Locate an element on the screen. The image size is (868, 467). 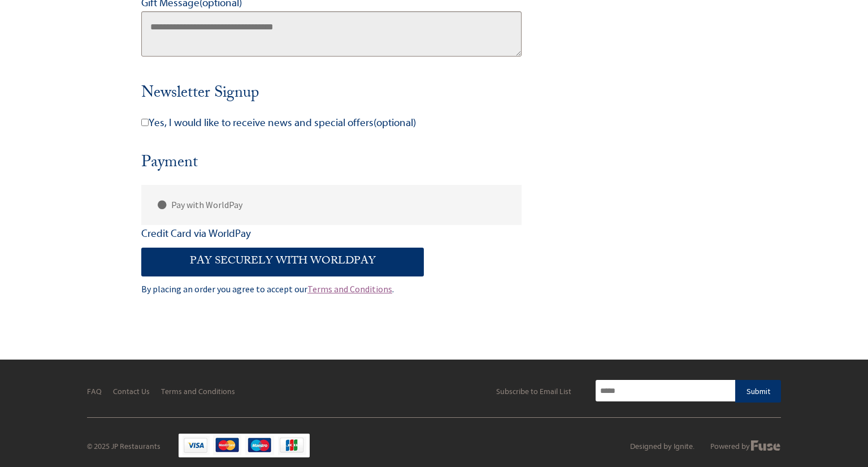
h3: Payment is located at coordinates (331, 168).